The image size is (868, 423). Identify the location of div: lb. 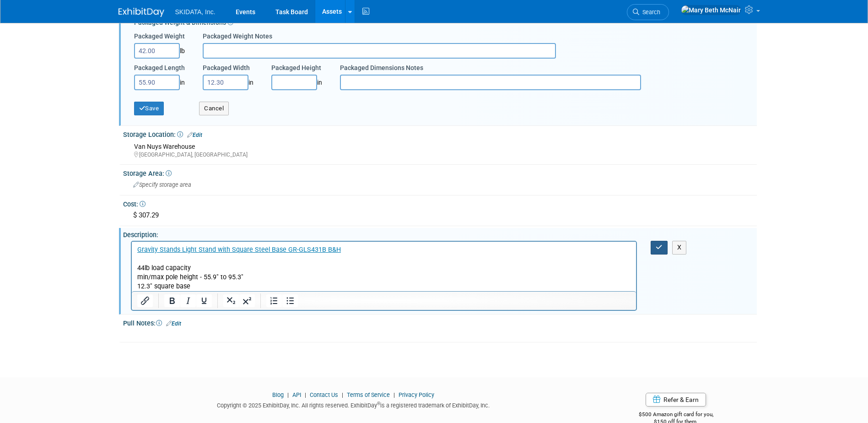
(161, 51).